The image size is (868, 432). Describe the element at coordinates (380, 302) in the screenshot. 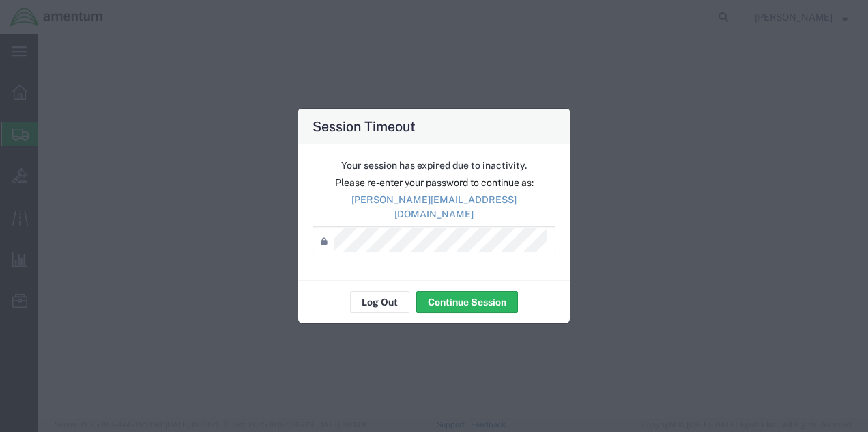

I see `button: Log Out` at that location.